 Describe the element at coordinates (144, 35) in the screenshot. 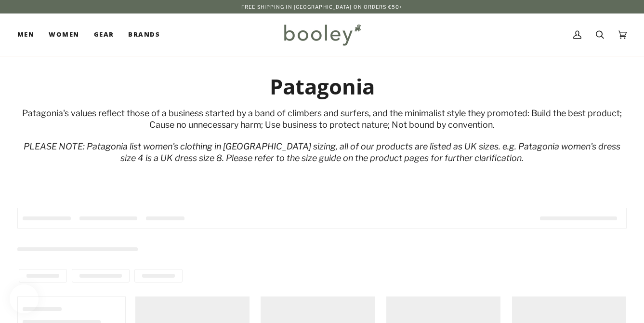

I see `div: Brands` at that location.